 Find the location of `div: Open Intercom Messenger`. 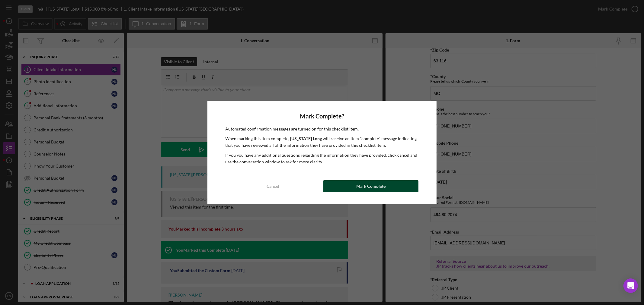

div: Open Intercom Messenger is located at coordinates (631, 286).